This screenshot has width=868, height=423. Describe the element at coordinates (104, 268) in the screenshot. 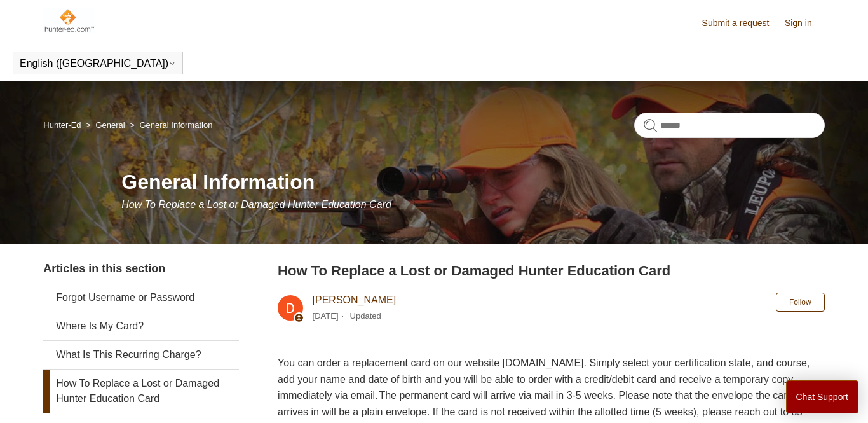

I see `span: Articles in this section` at that location.